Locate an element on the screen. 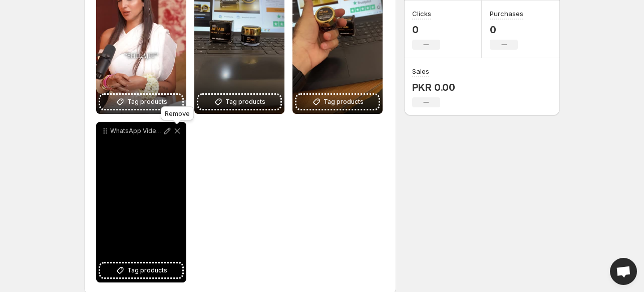 The height and width of the screenshot is (292, 644). a: Open chat is located at coordinates (624, 272).